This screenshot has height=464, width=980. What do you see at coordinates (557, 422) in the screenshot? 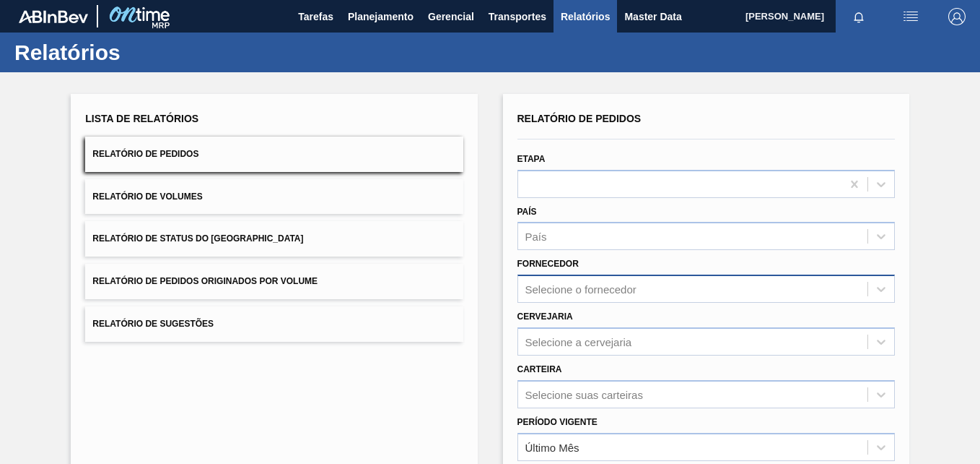
I see `label: Período Vigente` at bounding box center [557, 422].